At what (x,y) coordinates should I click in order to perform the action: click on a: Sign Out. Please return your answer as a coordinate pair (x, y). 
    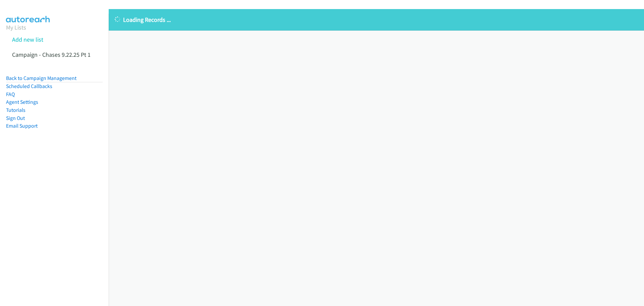
    Looking at the image, I should click on (15, 118).